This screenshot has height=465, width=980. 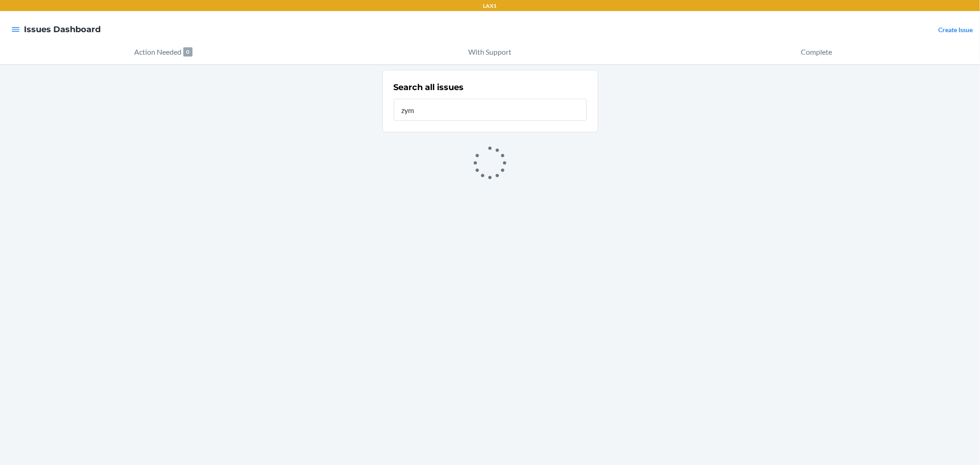 I want to click on p: 0, so click(x=188, y=52).